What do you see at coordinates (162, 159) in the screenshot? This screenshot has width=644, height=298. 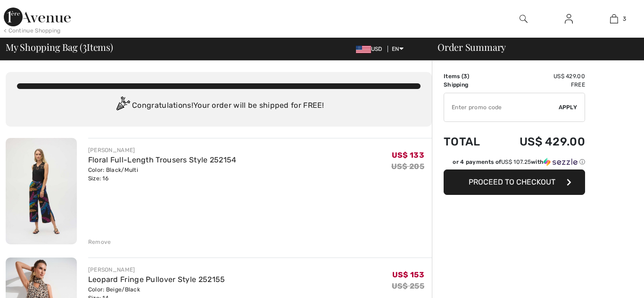 I see `a: Floral Full-Length Trousers Style 252154` at bounding box center [162, 159].